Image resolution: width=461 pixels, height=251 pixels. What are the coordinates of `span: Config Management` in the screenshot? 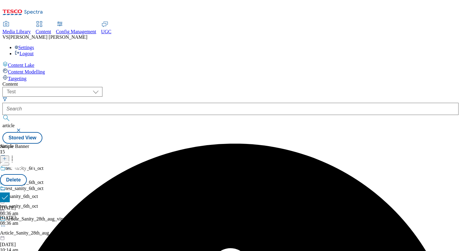 It's located at (76, 31).